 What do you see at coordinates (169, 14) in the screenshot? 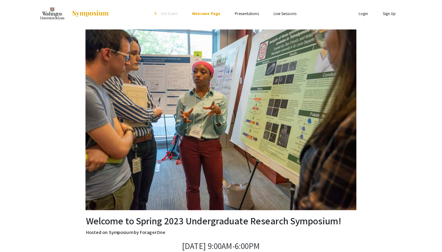
I see `span: Exit Event` at bounding box center [169, 14].